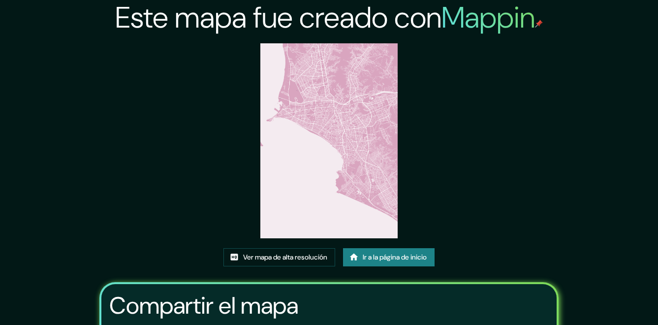 The image size is (658, 325). What do you see at coordinates (204, 305) in the screenshot?
I see `h3: Compartir el mapa` at bounding box center [204, 305].